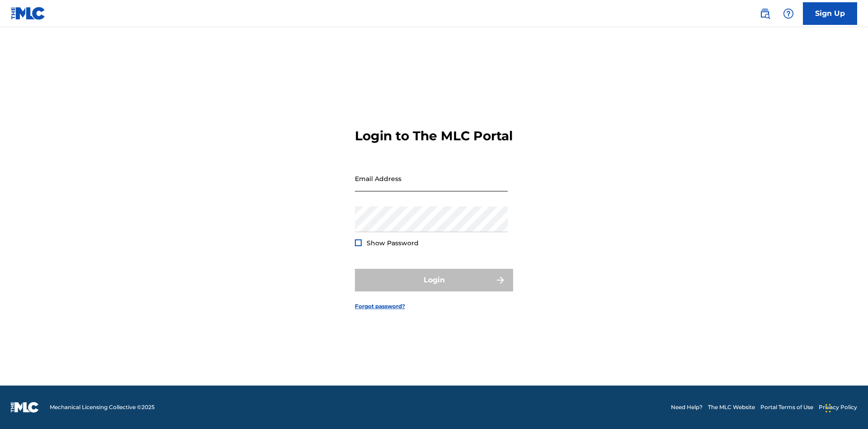 This screenshot has width=868, height=429. I want to click on div: Chat Widget, so click(846, 408).